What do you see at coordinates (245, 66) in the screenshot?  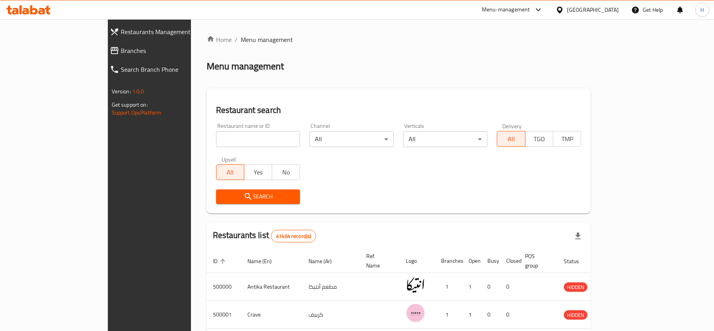 I see `h2: Menu management` at bounding box center [245, 66].